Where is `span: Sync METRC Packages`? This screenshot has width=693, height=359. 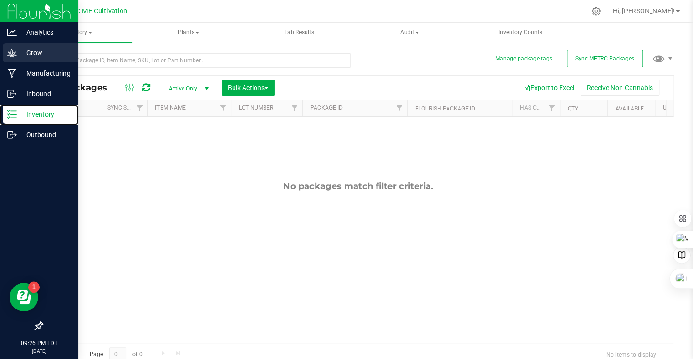
span: Sync METRC Packages is located at coordinates (605, 59).